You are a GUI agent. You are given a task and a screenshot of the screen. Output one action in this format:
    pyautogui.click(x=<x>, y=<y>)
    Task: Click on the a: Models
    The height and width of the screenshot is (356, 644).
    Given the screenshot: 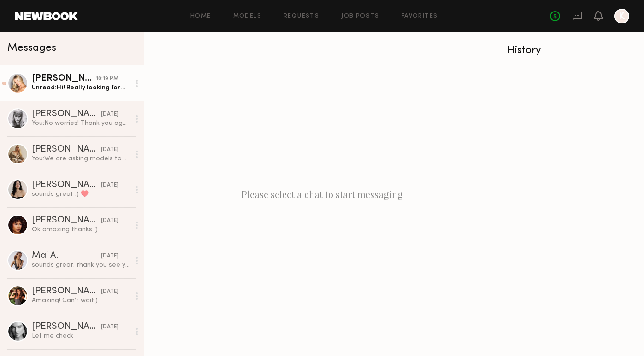 What is the action you would take?
    pyautogui.click(x=247, y=16)
    